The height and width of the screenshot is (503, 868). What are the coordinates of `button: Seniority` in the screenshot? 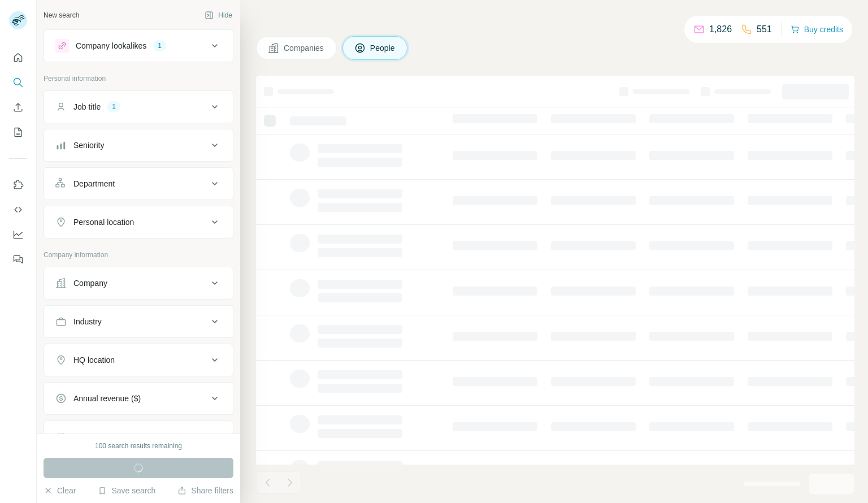 It's located at (138, 145).